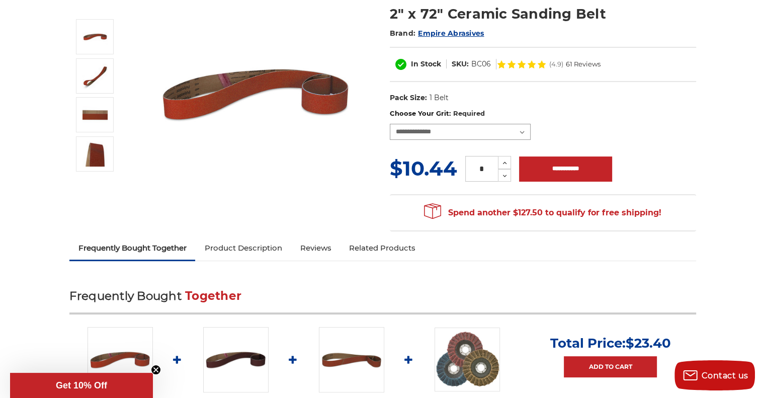  I want to click on img: 2" x 72" Ceramic Sanding Belt, so click(95, 76).